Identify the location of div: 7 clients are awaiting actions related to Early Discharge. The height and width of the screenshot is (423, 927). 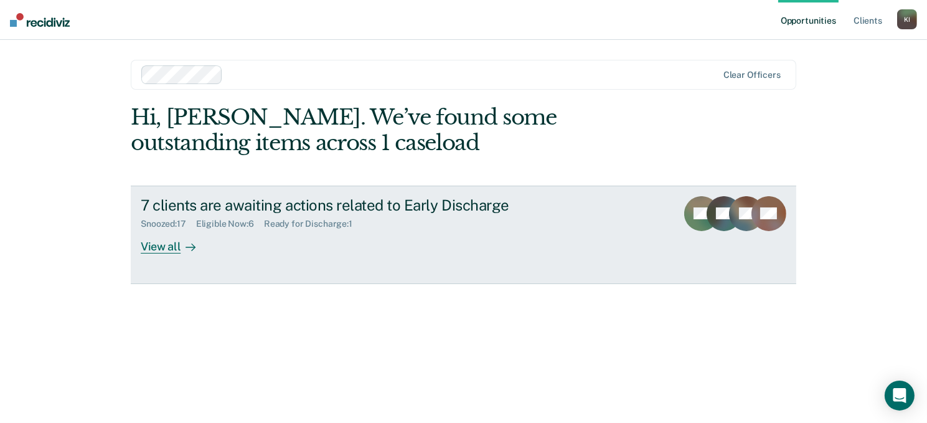
(359, 205).